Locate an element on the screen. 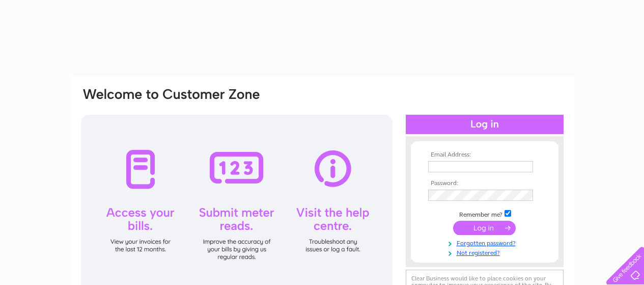  input: Submit is located at coordinates (484, 228).